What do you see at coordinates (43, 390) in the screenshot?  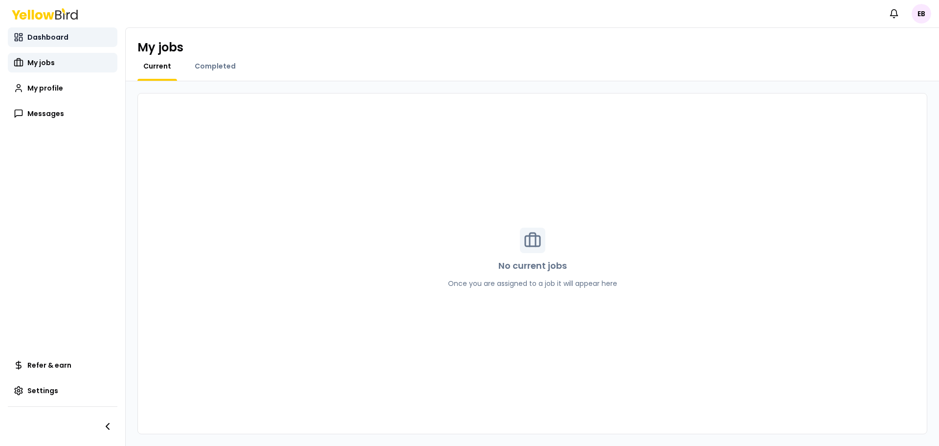 I see `span: Settings` at bounding box center [43, 390].